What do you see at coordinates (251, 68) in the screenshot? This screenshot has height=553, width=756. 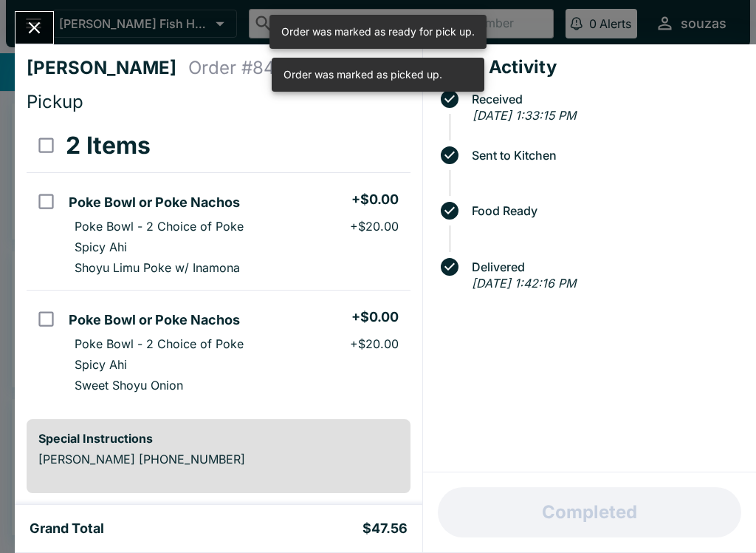 I see `h4: Order # 847951` at bounding box center [251, 68].